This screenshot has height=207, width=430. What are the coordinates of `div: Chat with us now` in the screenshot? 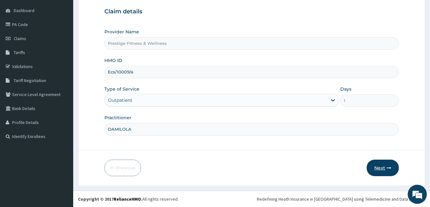 It's located at (70, 40).